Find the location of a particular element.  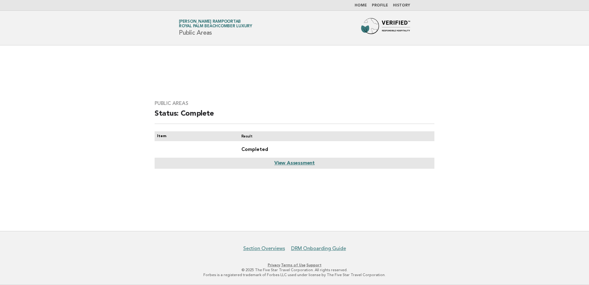

p: Forbes is a registered trademark of Forbes LLC used under license by The Five Star Travel Corpora... is located at coordinates (294, 275).